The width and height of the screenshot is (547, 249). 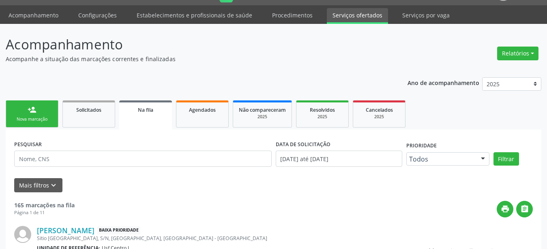 What do you see at coordinates (97, 15) in the screenshot?
I see `a: Configurações` at bounding box center [97, 15].